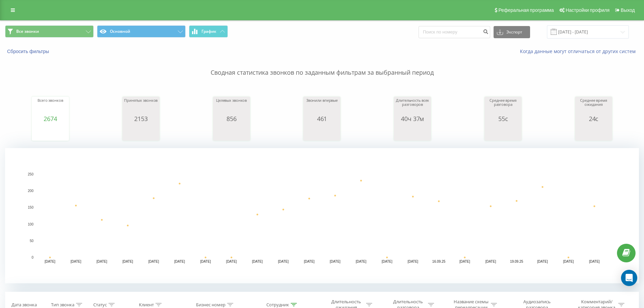 This screenshot has height=308, width=644. I want to click on text: 50, so click(32, 240).